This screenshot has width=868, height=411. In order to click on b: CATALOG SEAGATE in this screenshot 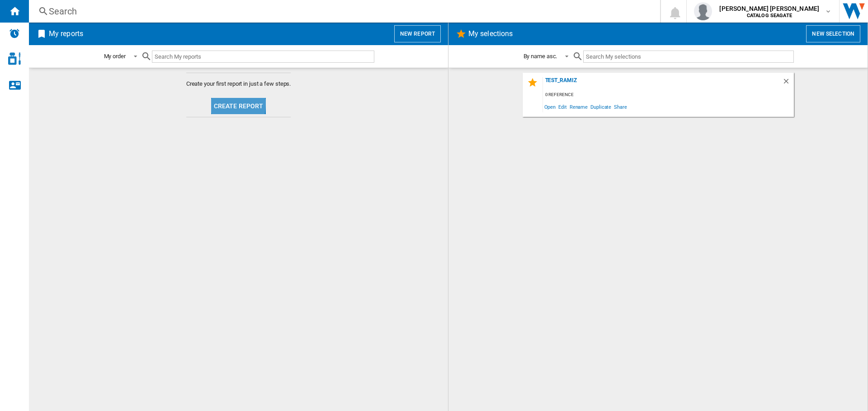, I will do `click(770, 15)`.